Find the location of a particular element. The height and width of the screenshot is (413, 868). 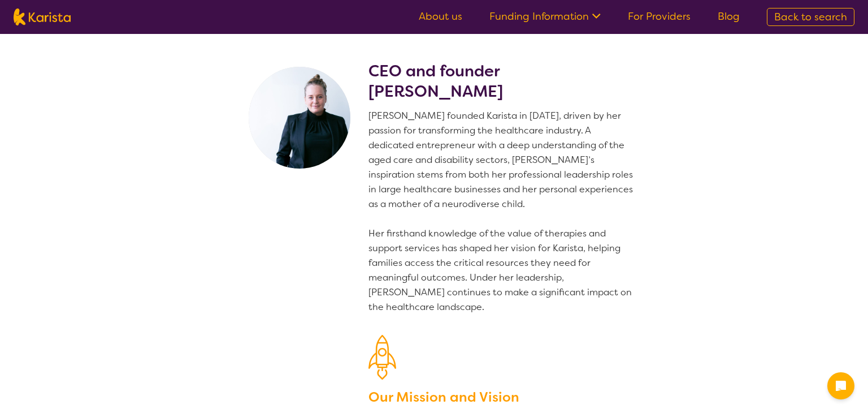

h3: Our Mission and Vision is located at coordinates (503, 397).